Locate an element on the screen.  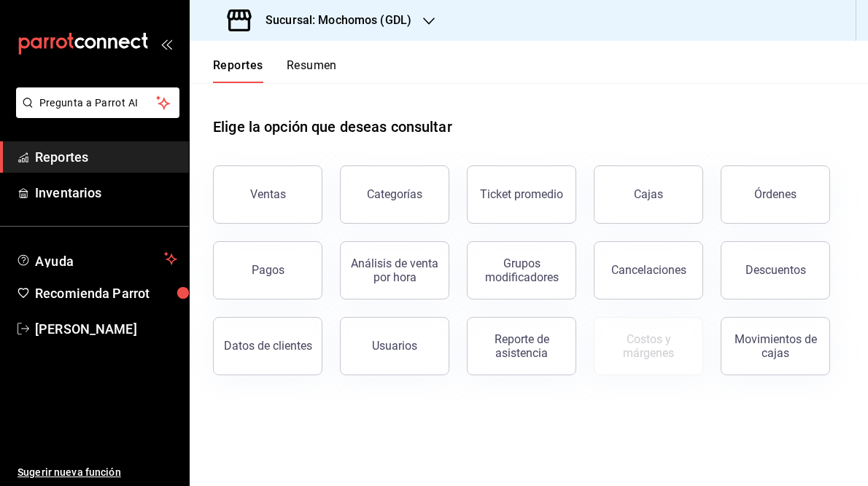
button: Categorías is located at coordinates (395, 195).